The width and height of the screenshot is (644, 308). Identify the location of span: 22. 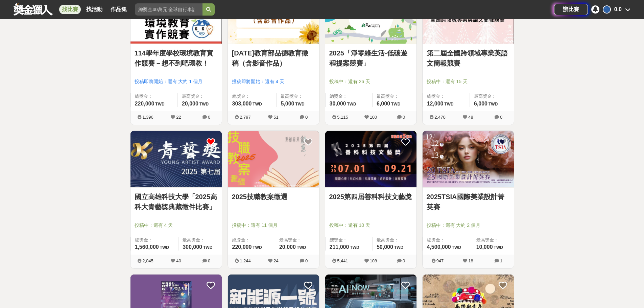
(179, 117).